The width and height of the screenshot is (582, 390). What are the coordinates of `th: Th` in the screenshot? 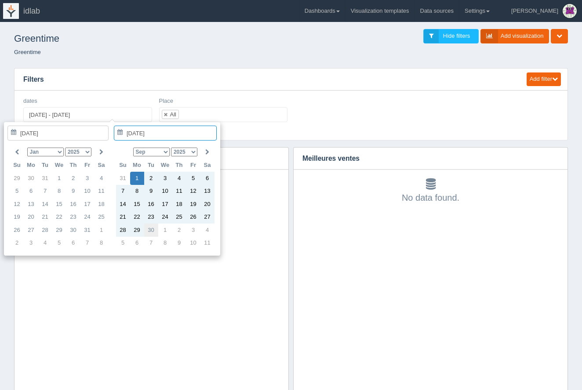 It's located at (179, 166).